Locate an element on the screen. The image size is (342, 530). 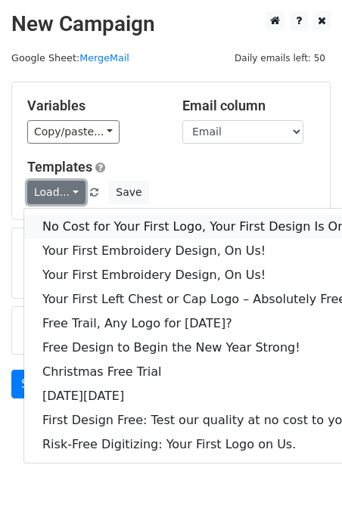
a: Send is located at coordinates (36, 384).